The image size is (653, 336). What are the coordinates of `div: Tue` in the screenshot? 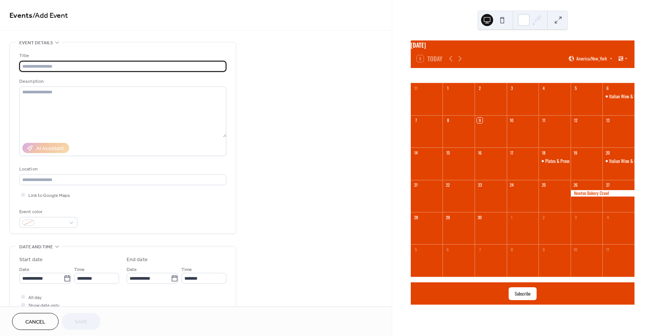 It's located at (493, 76).